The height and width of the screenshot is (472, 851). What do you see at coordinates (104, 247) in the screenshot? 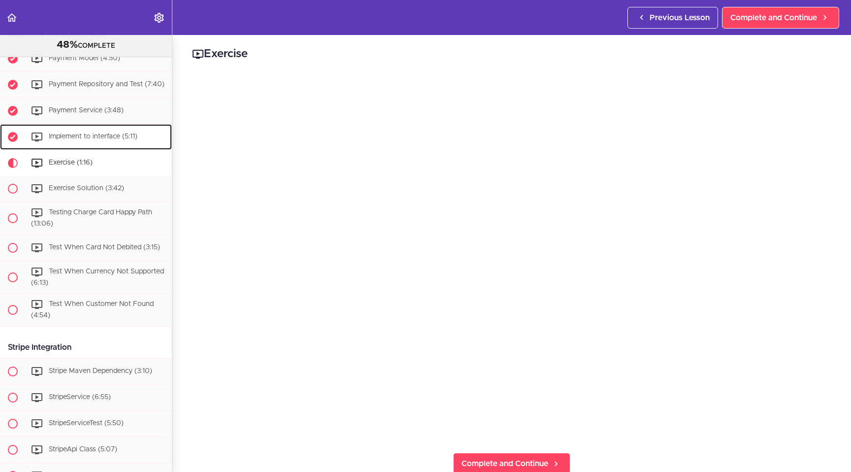
I see `span: Test When Card Not Debited (3:15)` at bounding box center [104, 247].